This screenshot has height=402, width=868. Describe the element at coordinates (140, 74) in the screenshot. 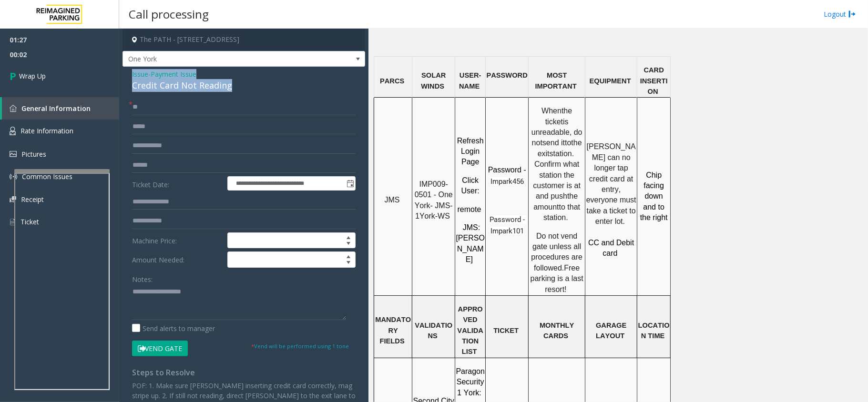

I see `span: Issue` at that location.